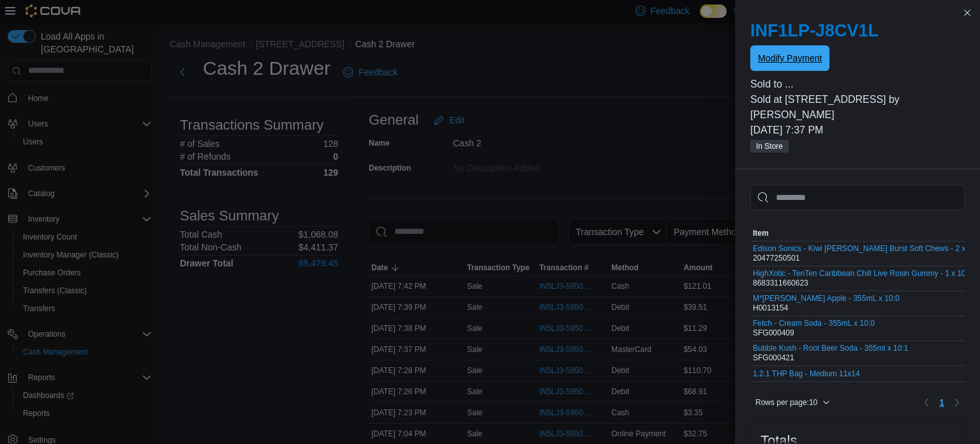 This screenshot has height=444, width=980. Describe the element at coordinates (927, 402) in the screenshot. I see `button: Previous page` at that location.